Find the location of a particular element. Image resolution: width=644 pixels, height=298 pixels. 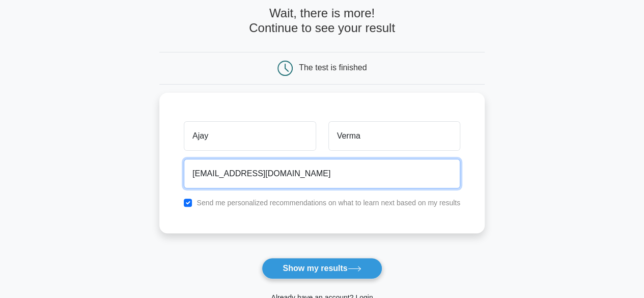

div: The test is finished is located at coordinates (332, 67).